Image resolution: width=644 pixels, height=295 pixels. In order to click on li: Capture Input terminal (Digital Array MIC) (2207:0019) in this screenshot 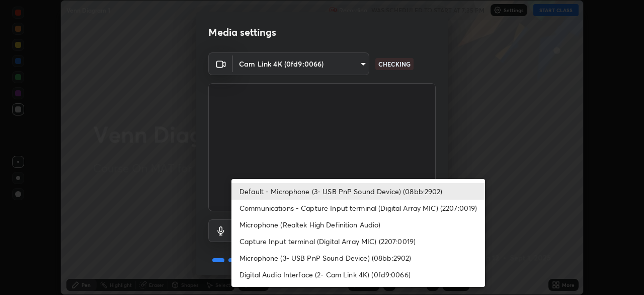, I will do `click(358, 241)`.